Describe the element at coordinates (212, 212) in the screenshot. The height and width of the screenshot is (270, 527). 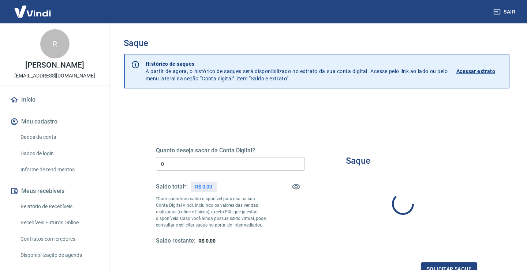
I see `p: *Corresponde ao saldo disponível para uso na sua Conta Digital Vindi. Incluindo os valores das ve...` at that location.